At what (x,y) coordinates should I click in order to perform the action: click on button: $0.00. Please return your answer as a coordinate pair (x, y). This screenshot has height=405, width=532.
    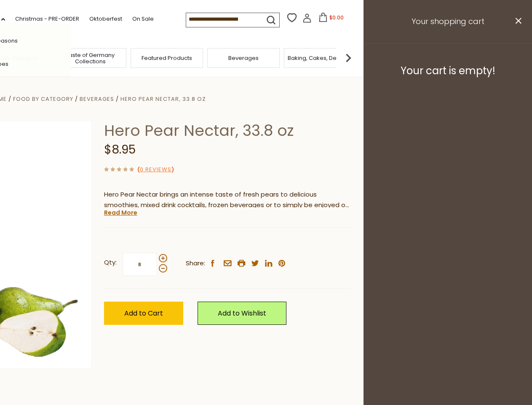
    Looking at the image, I should click on (331, 19).